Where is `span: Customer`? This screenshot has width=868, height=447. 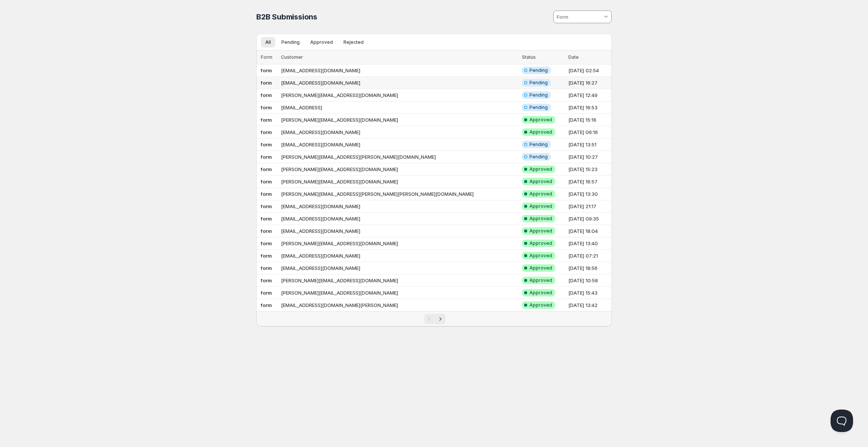 span: Customer is located at coordinates (292, 57).